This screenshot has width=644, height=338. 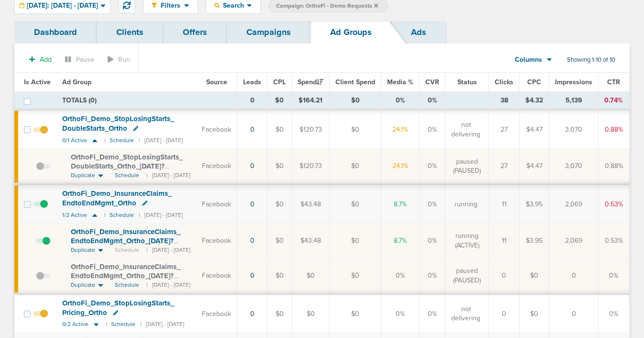 What do you see at coordinates (74, 140) in the screenshot?
I see `span: 0/1 Active` at bounding box center [74, 140].